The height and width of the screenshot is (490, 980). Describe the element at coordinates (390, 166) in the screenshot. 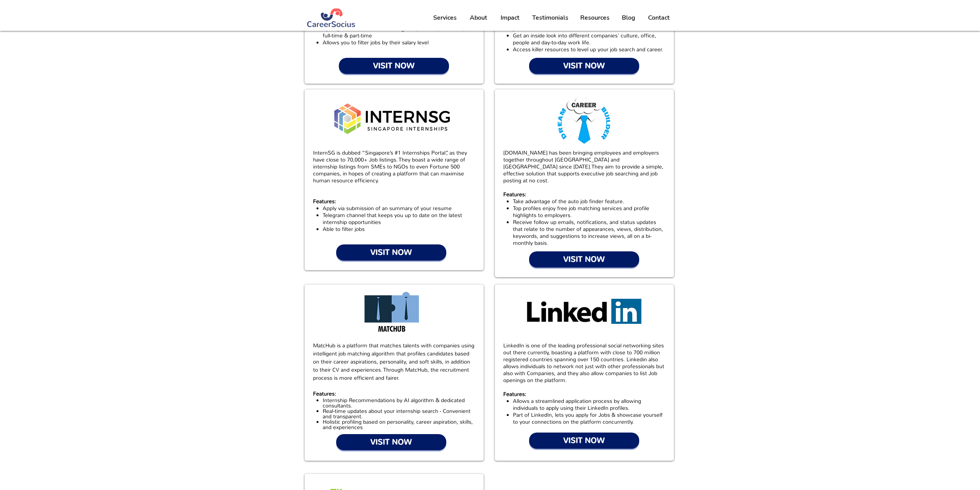

I see `span: InternSG is dubbed “Singapore’s #1 Internships Portal”, as they have close to 70,000+ Job listing...` at that location.